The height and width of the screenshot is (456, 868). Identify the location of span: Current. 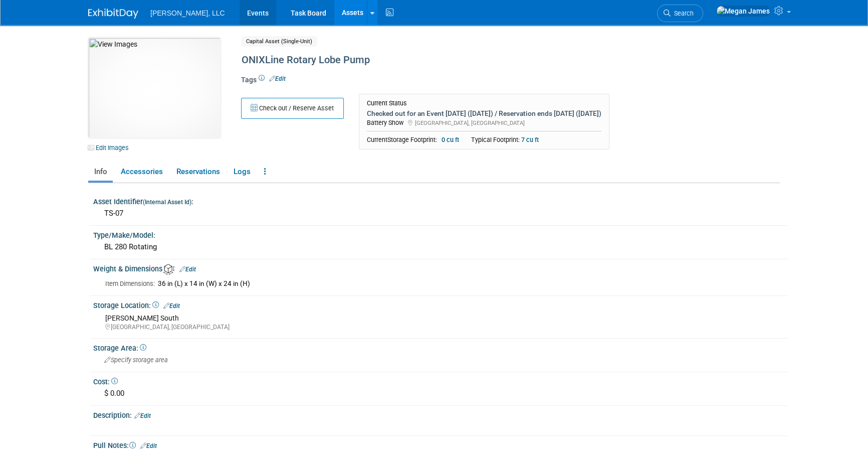
(377, 140).